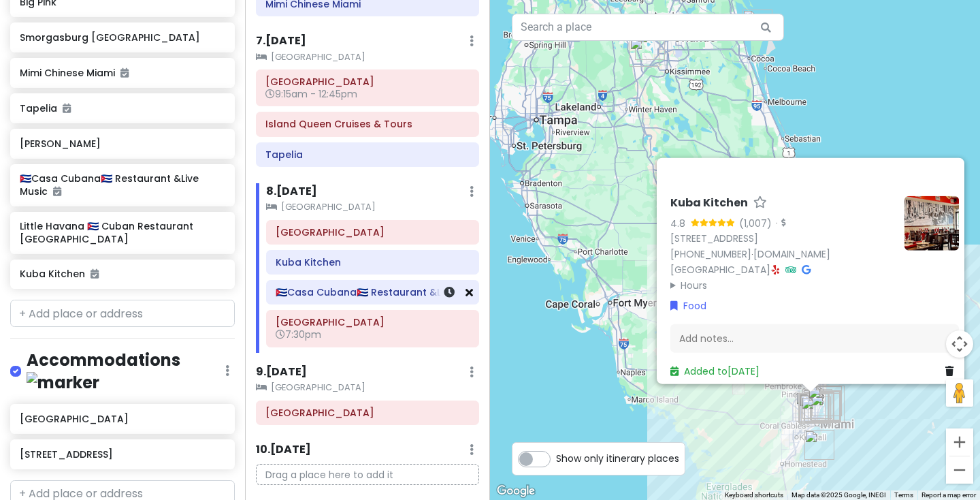  Describe the element at coordinates (373, 322) in the screenshot. I see `h6: Chase Stadium` at that location.